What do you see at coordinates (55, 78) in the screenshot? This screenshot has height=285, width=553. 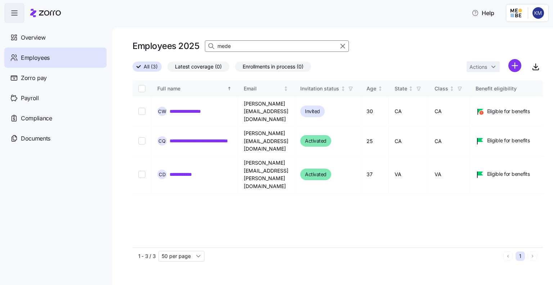 I see `a: Zorro pay` at bounding box center [55, 78].